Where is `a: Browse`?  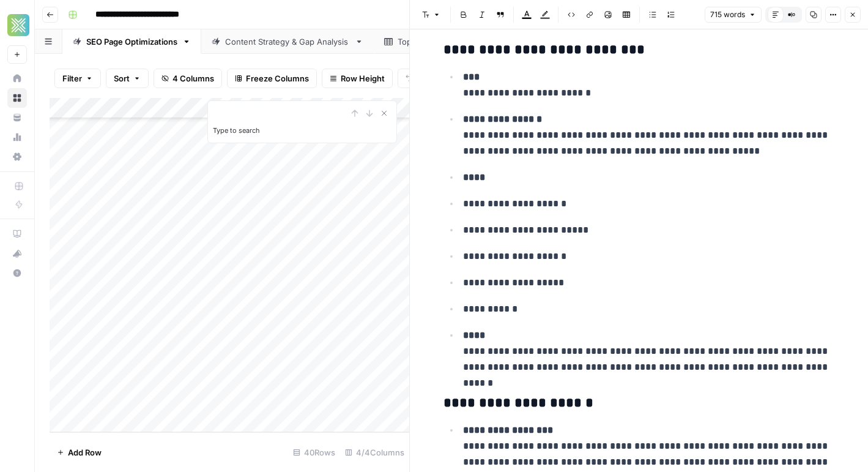 a: Browse is located at coordinates (17, 98).